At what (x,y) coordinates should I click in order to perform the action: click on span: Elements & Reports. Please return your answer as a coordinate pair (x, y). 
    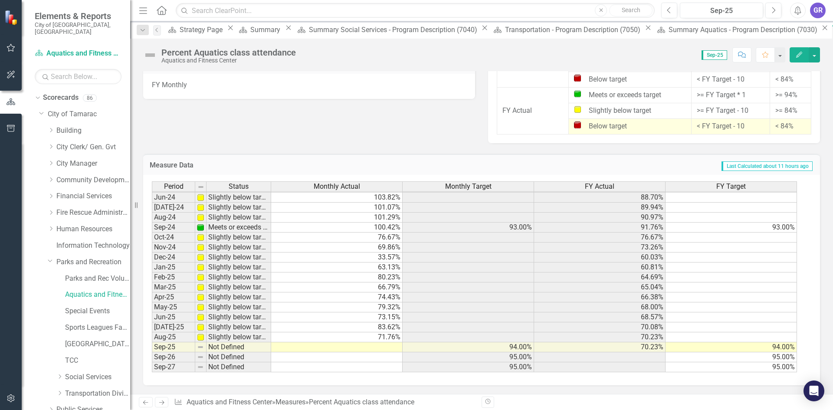
    Looking at the image, I should click on (78, 16).